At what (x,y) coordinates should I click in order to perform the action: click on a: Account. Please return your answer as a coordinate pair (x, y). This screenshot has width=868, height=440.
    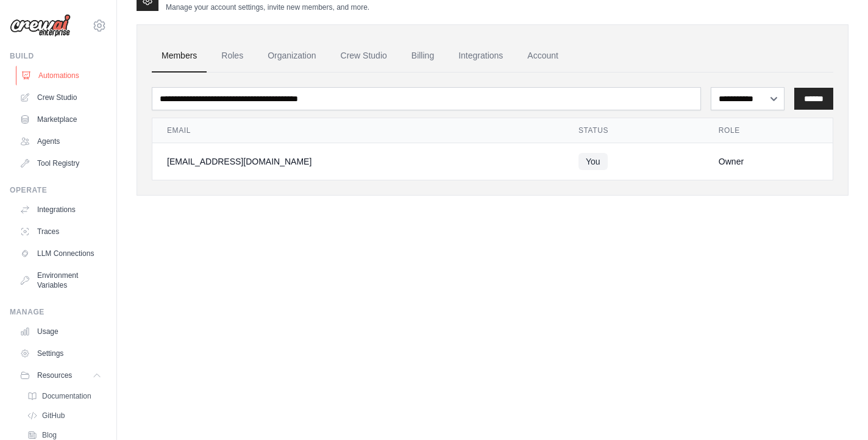
    Looking at the image, I should click on (542, 56).